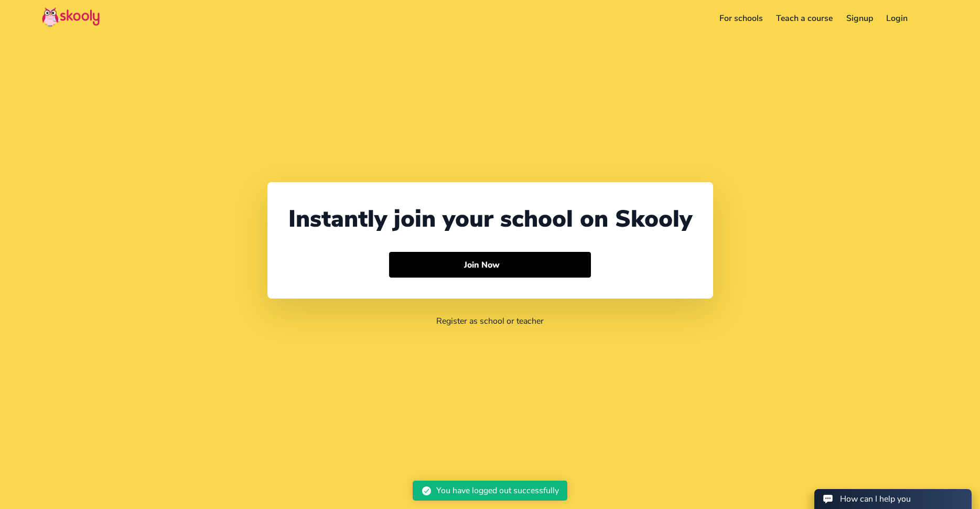  Describe the element at coordinates (490, 219) in the screenshot. I see `div: Instantly join your school on Skooly` at that location.